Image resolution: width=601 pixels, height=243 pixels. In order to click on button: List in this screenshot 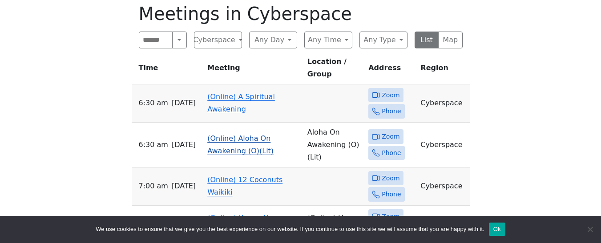, I will do `click(426, 40)`.